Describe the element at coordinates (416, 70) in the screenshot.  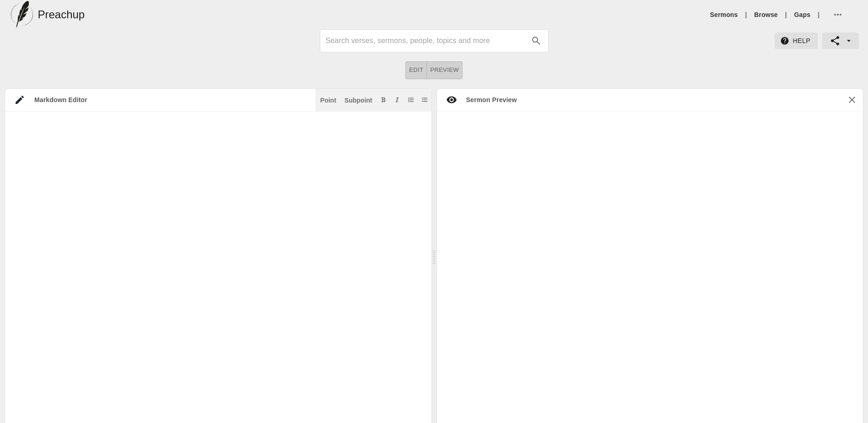
I see `button: Edit` at that location.